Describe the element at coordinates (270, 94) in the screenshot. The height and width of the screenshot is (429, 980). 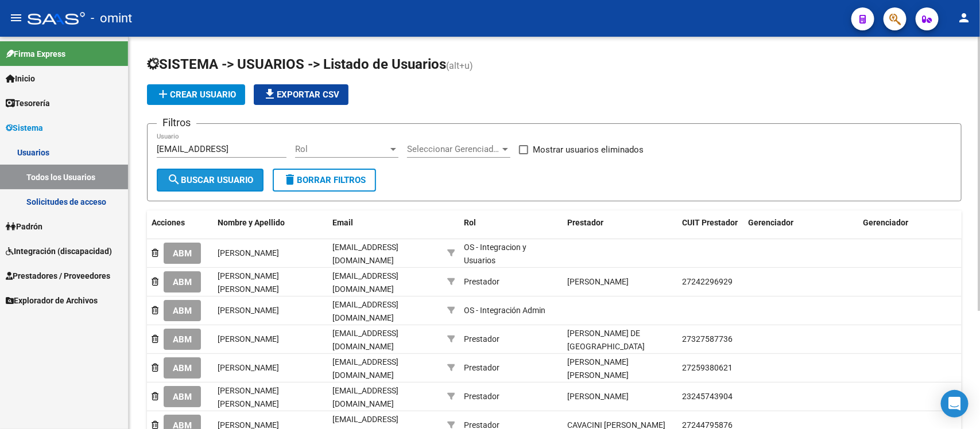
I see `mat-icon: file_download` at that location.